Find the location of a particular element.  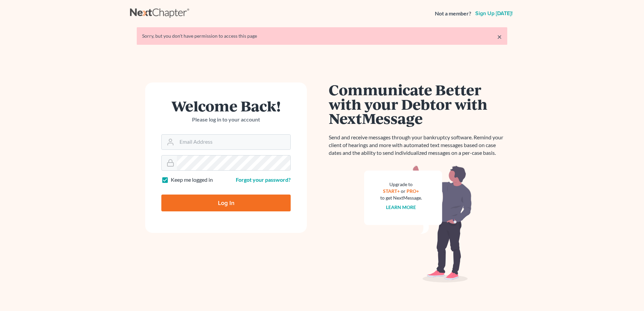

p: Send and receive messages through your bankruptcy software. Remind your client of hearings and mo... is located at coordinates (418, 145).